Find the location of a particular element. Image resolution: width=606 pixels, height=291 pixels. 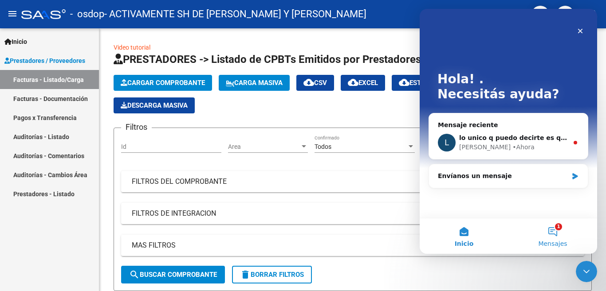

mat-icon: search is located at coordinates (134, 275).